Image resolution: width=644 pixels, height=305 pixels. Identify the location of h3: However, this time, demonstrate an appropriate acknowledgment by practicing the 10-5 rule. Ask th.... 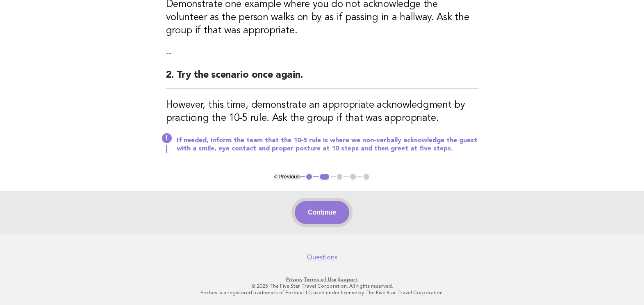
(323, 112).